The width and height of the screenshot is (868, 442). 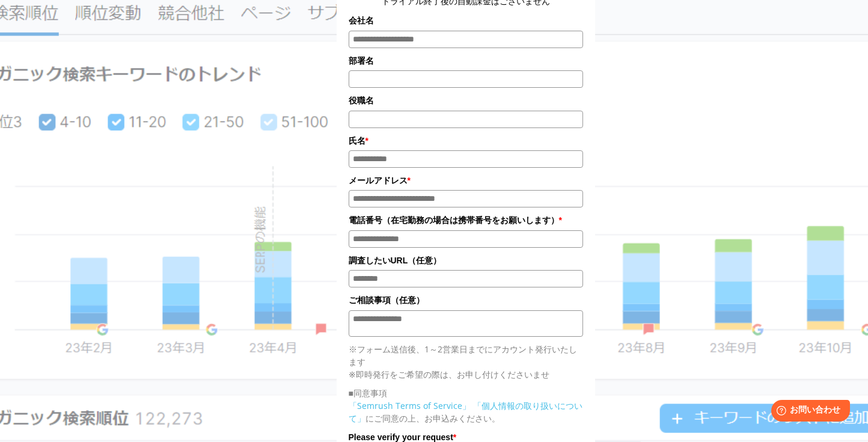 What do you see at coordinates (466, 141) in the screenshot?
I see `label: 氏名` at bounding box center [466, 141].